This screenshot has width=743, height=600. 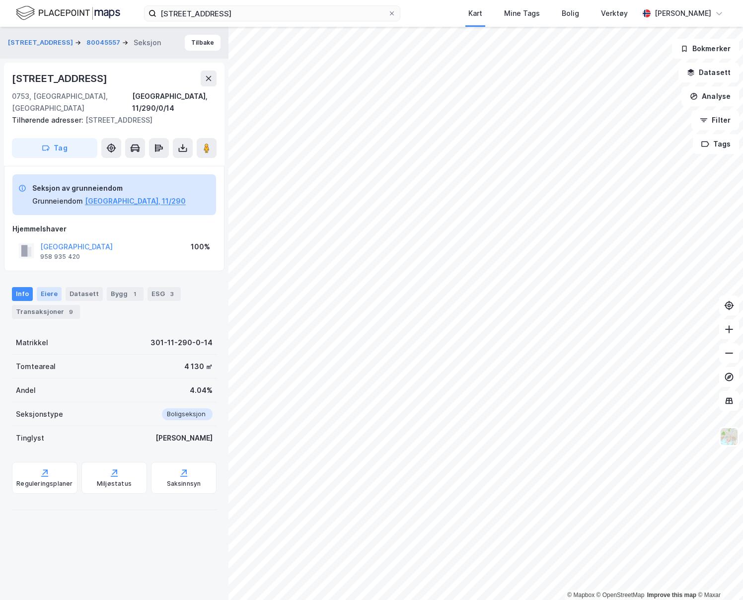 What do you see at coordinates (49, 120) in the screenshot?
I see `span: Tilhørende adresser:` at bounding box center [49, 120].